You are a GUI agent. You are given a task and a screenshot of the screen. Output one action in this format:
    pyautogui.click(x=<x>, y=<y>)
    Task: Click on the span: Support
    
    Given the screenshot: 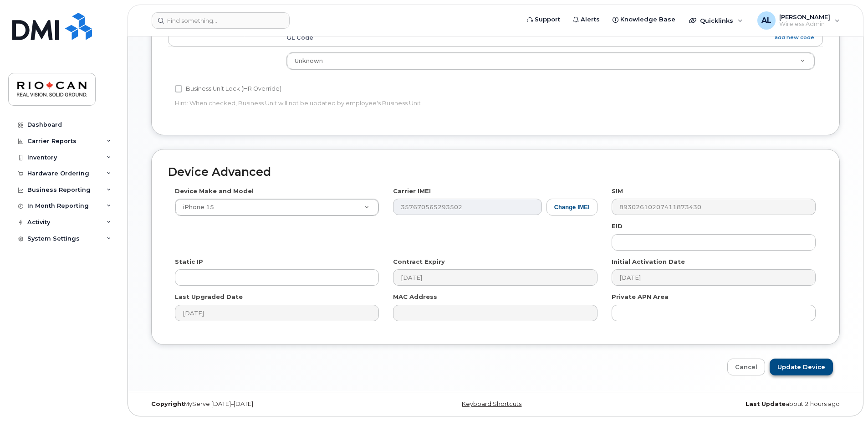 What is the action you would take?
    pyautogui.click(x=547, y=20)
    